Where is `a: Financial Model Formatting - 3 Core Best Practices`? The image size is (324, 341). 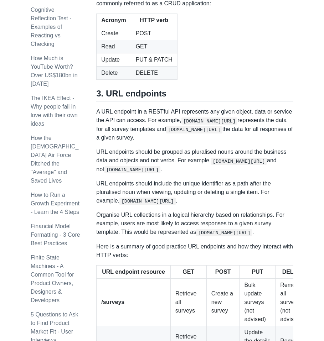 a: Financial Model Formatting - 3 Core Best Practices is located at coordinates (55, 235).